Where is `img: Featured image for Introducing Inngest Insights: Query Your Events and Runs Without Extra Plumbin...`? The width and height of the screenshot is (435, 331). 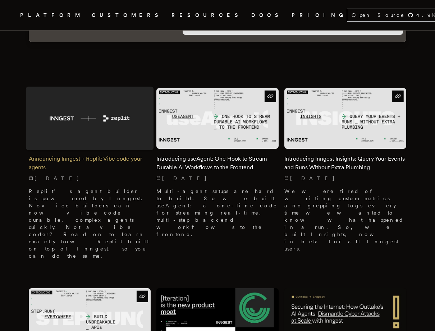 img: Featured image for Introducing Inngest Insights: Query Your Events and Runs Without Extra Plumbin... is located at coordinates (345, 118).